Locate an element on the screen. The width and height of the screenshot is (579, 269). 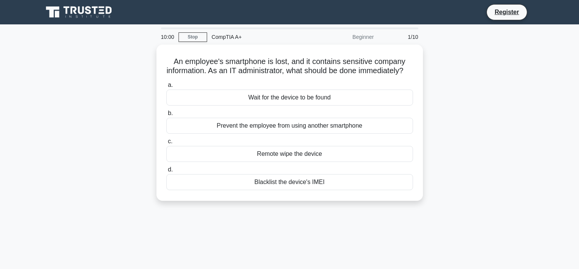
div: 1/10 is located at coordinates (401, 37).